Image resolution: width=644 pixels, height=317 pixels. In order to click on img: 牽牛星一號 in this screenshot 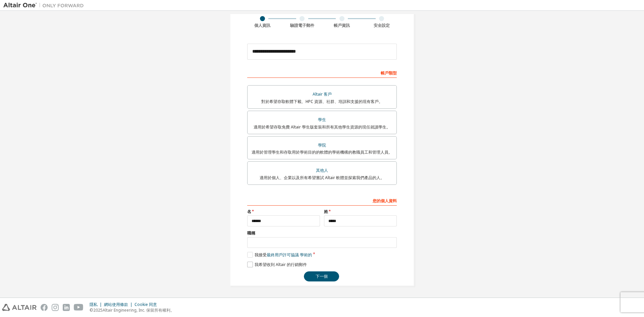, I will do `click(45, 5)`.